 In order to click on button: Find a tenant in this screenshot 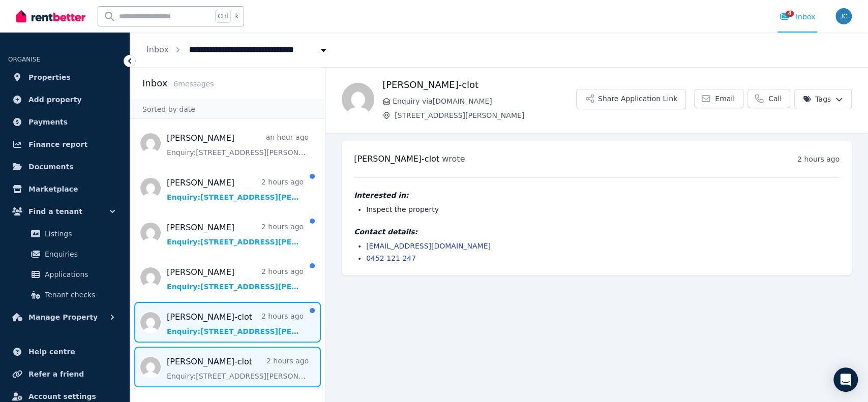, I will do `click(64, 211)`.